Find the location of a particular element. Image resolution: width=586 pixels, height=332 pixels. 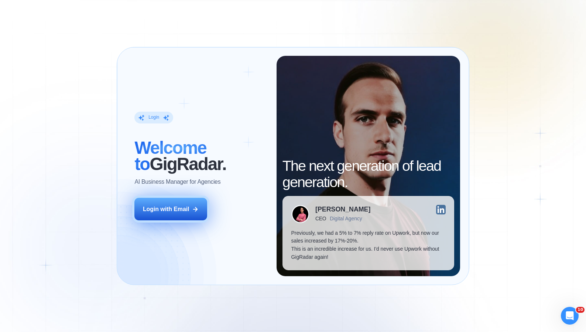

div: Login with Email is located at coordinates (166, 209).